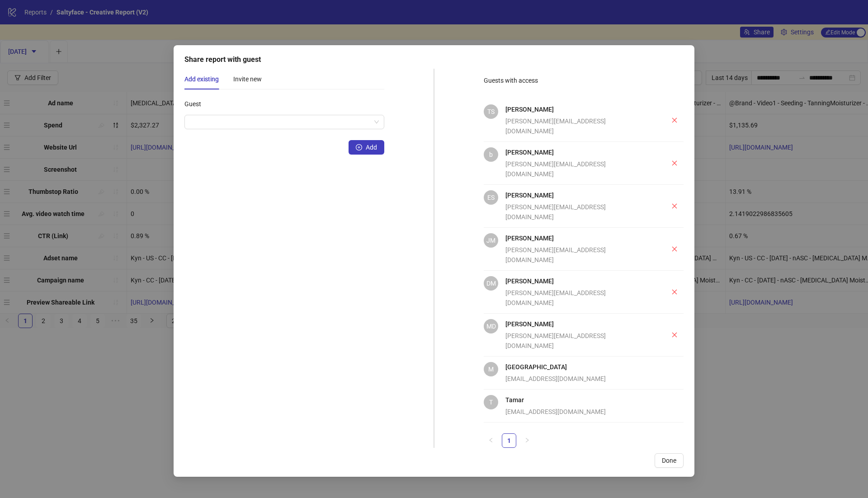  I want to click on span: DM, so click(491, 283).